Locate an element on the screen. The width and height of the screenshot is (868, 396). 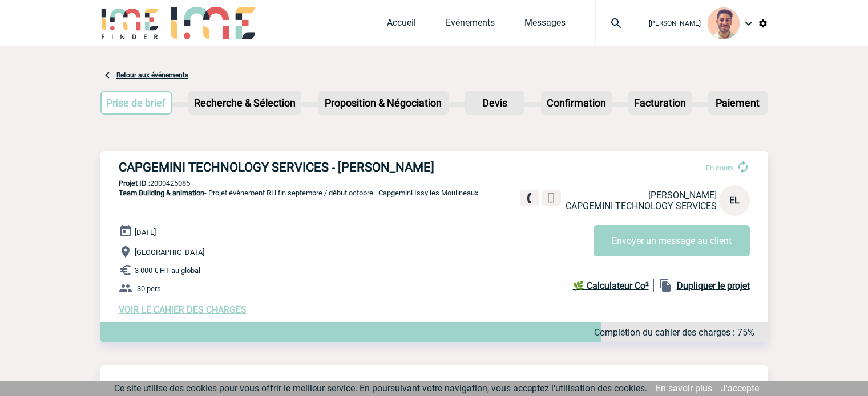
img: fixe.png is located at coordinates (530, 198).